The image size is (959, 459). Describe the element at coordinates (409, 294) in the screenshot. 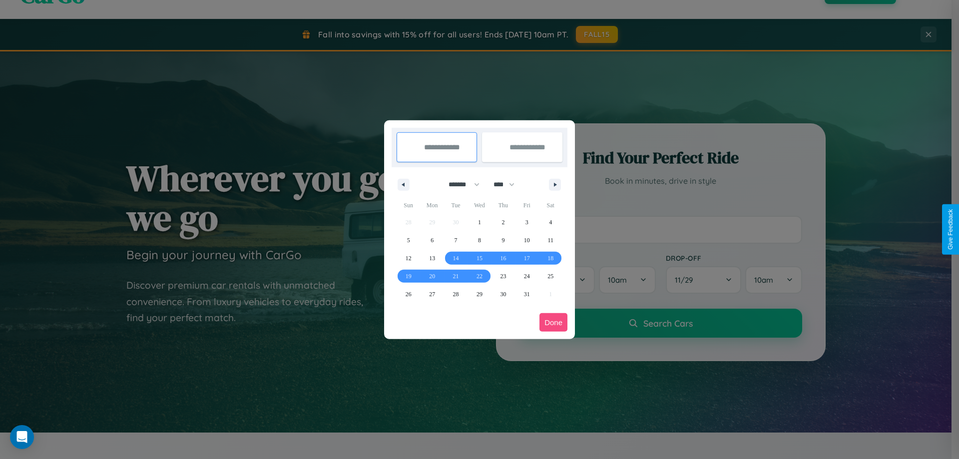

I see `span: 26` at that location.